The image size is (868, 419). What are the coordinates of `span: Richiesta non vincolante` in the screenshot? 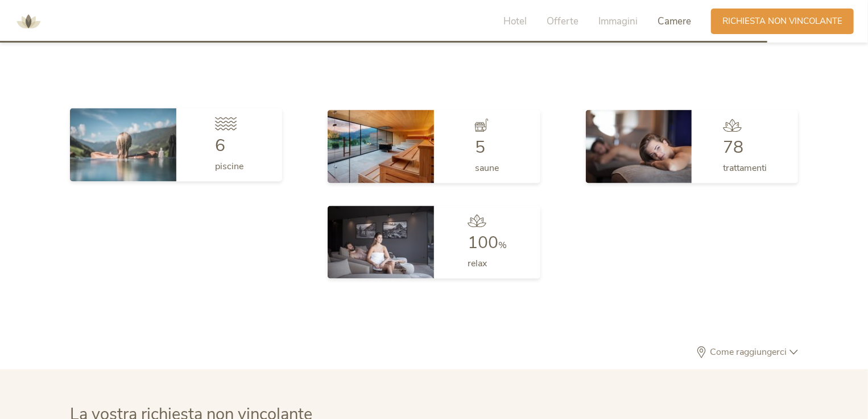 It's located at (782, 21).